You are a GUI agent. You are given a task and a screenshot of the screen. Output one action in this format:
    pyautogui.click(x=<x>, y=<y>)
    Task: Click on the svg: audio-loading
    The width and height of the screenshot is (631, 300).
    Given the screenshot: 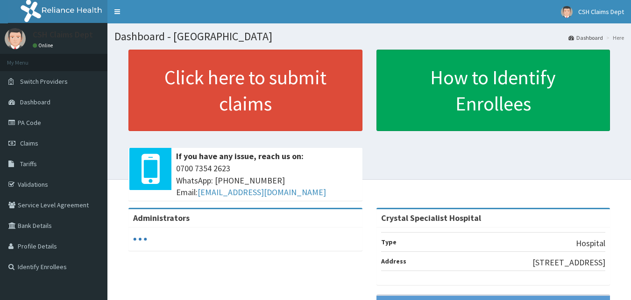 What is the action you would take?
    pyautogui.click(x=140, y=239)
    